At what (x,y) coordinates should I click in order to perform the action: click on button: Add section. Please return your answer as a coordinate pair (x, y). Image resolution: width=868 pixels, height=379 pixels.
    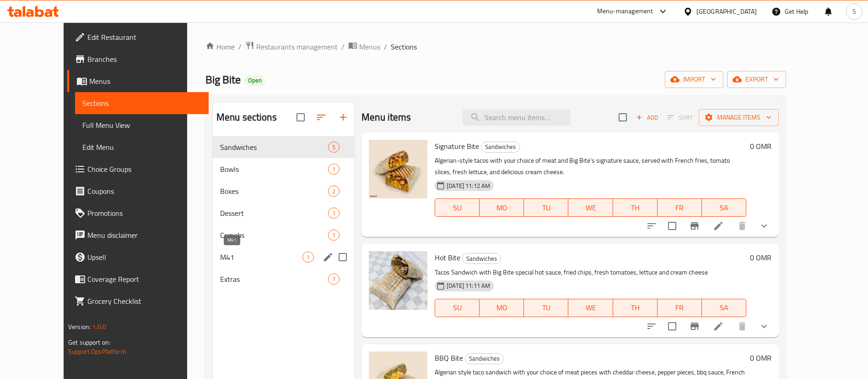
    Looking at the image, I should click on (343, 118).